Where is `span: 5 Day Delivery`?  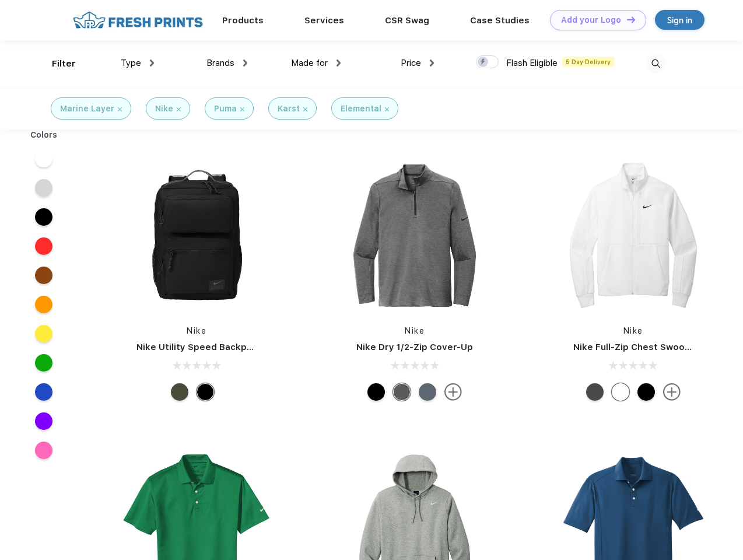
span: 5 Day Delivery is located at coordinates (588, 62).